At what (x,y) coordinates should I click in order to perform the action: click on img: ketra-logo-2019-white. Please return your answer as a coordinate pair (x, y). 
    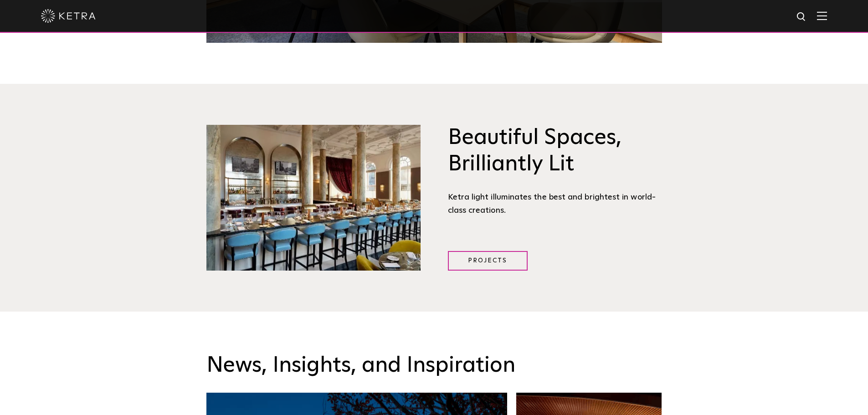
    Looking at the image, I should click on (68, 16).